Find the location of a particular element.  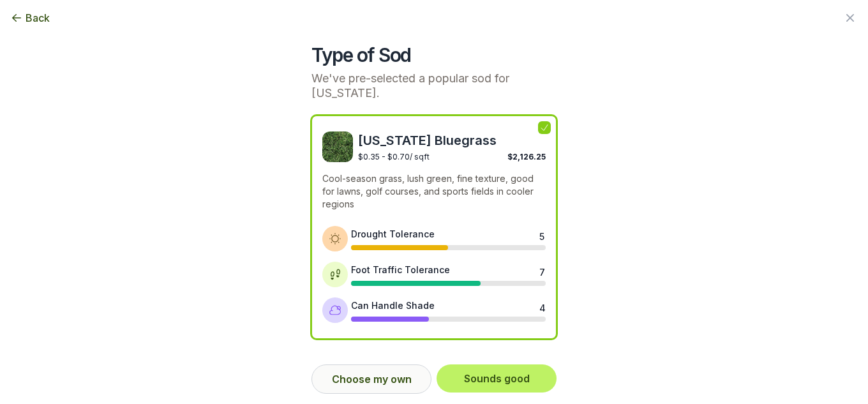

h2: Type of Sod is located at coordinates (434, 55).